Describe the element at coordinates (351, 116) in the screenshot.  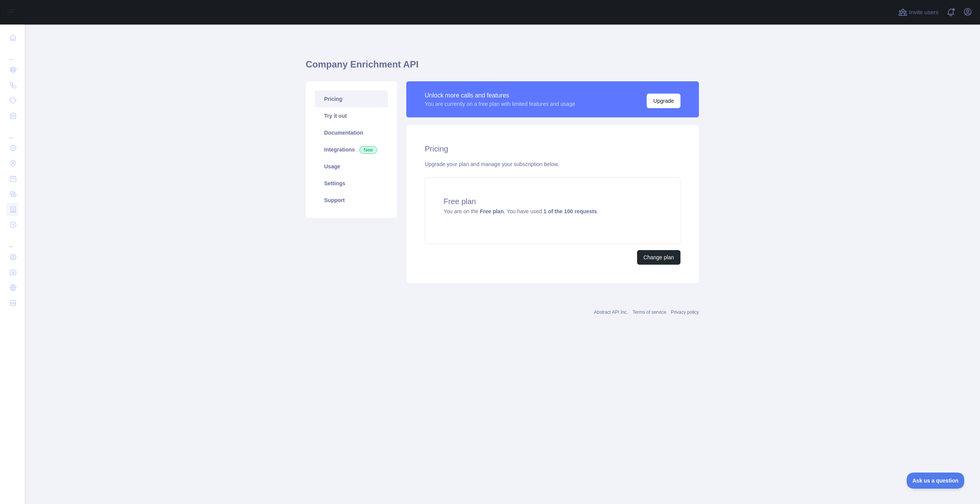
I see `a: Try it out` at that location.